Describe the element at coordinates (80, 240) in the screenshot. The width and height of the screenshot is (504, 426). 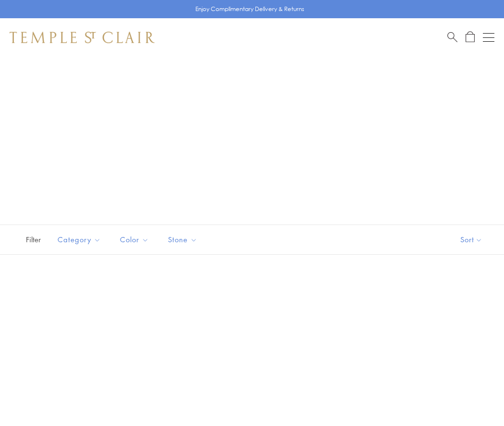
I see `button: Category` at that location.